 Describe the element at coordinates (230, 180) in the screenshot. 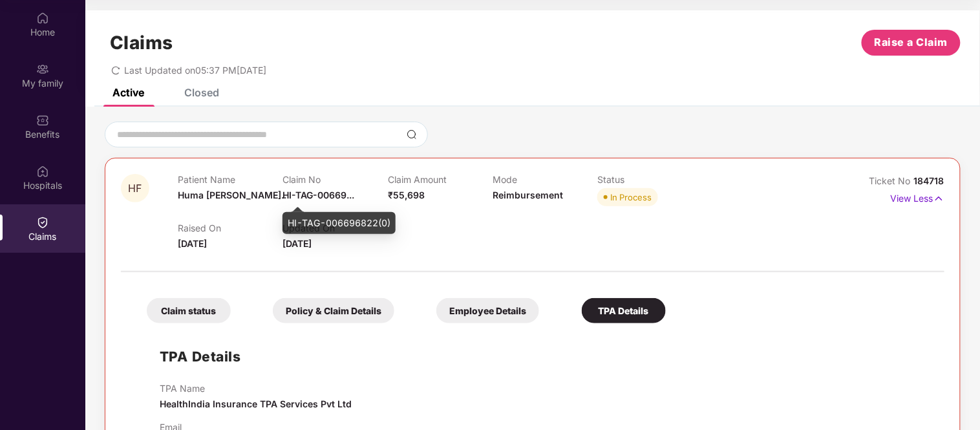

I see `p: Patient Name` at that location.